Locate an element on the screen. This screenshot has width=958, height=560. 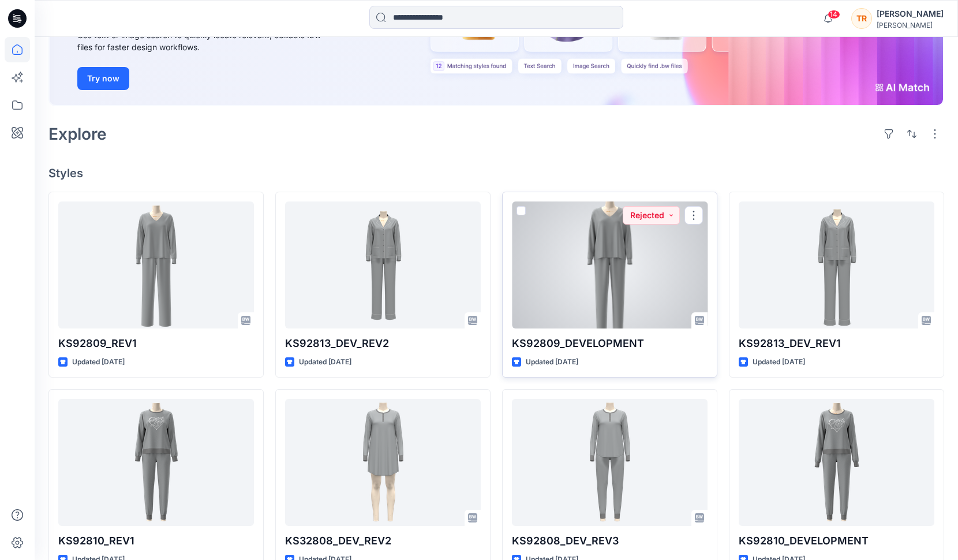
p: KS92810_DEVELOPMENT is located at coordinates (836, 540).